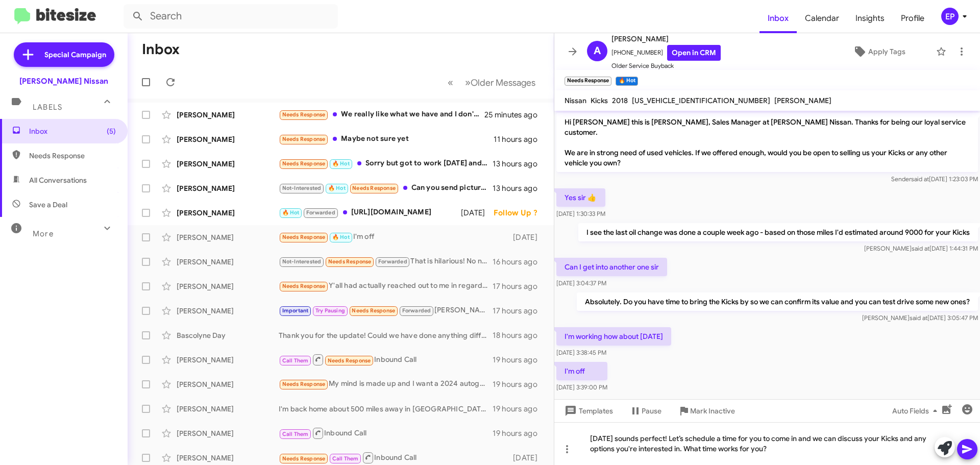  Describe the element at coordinates (75, 54) in the screenshot. I see `span: Special Campaign` at that location.